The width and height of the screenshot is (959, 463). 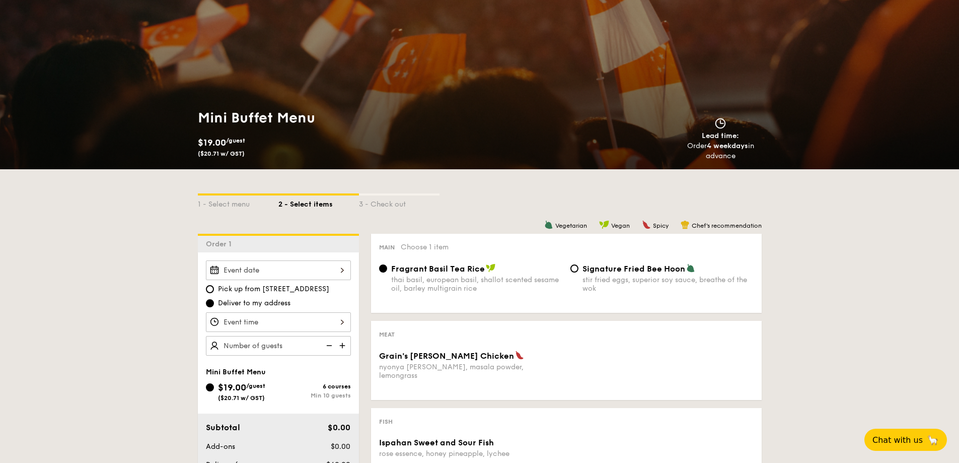 What do you see at coordinates (387, 334) in the screenshot?
I see `span: Meat` at bounding box center [387, 334].